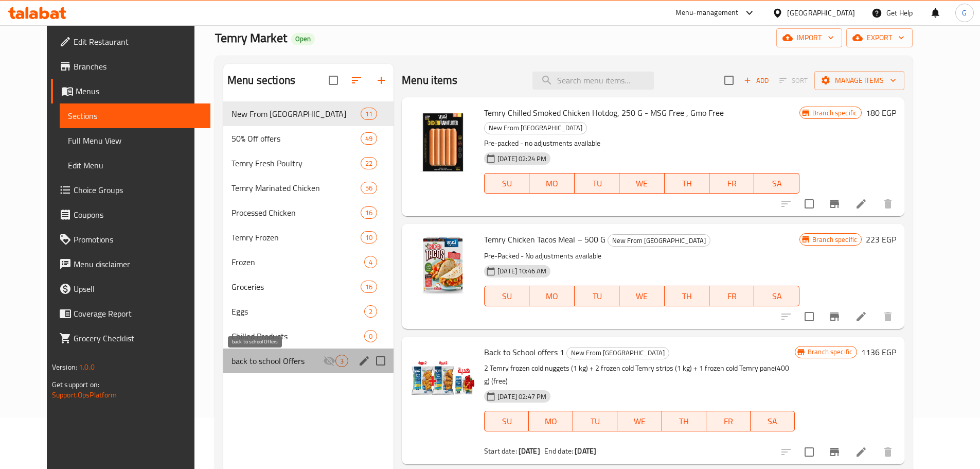 Image resolution: width=980 pixels, height=469 pixels. What do you see at coordinates (298, 336) in the screenshot?
I see `span: Chilled Products` at bounding box center [298, 336].